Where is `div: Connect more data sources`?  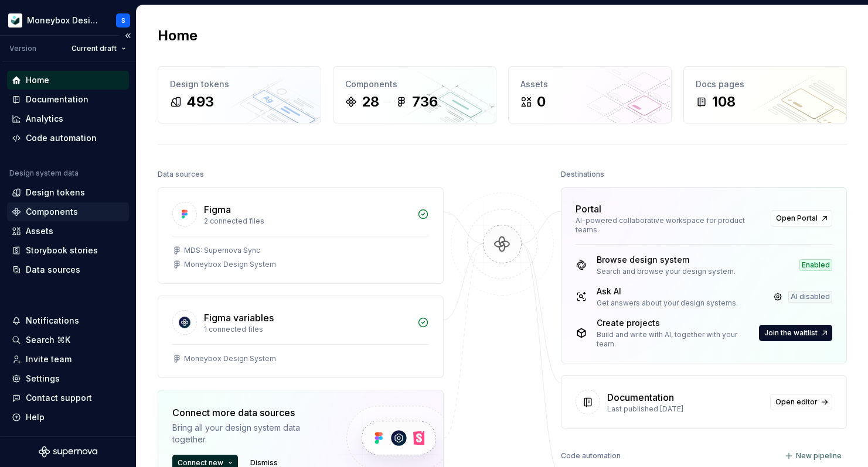
div: Connect more data sources is located at coordinates (249, 413).